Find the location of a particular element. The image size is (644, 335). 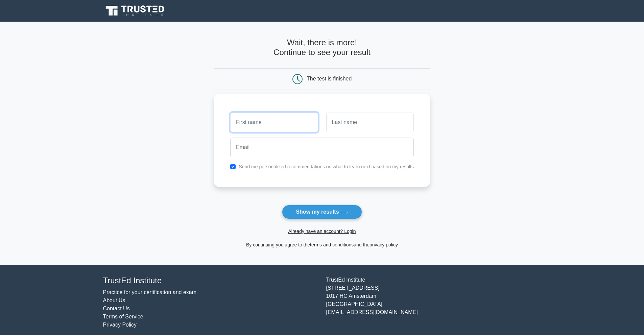

input: Email is located at coordinates (322, 147).